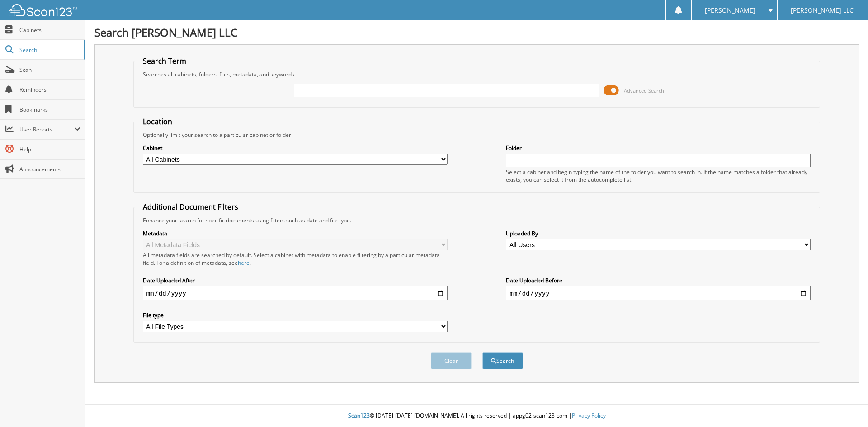 Image resolution: width=868 pixels, height=427 pixels. What do you see at coordinates (49, 50) in the screenshot?
I see `span: Search` at bounding box center [49, 50].